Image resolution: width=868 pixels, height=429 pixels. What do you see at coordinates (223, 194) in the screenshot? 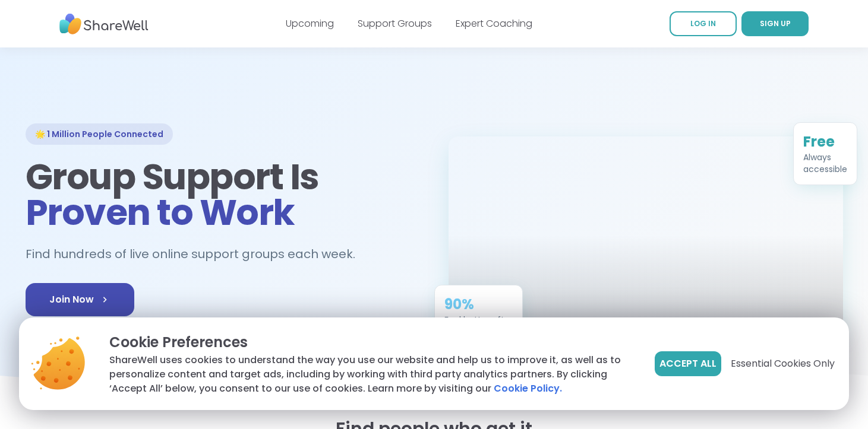
I see `h1: Group Support Is` at bounding box center [223, 194].